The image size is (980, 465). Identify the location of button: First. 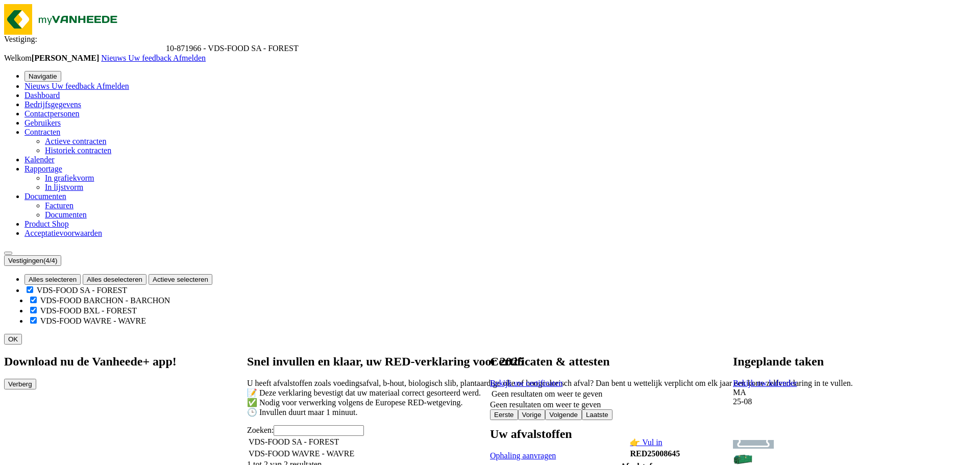
(504, 414).